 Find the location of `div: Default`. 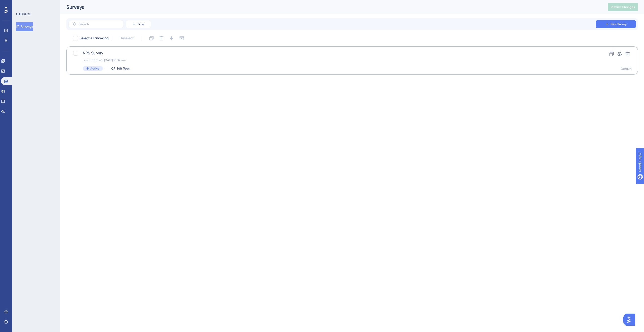

div: Default is located at coordinates (626, 69).